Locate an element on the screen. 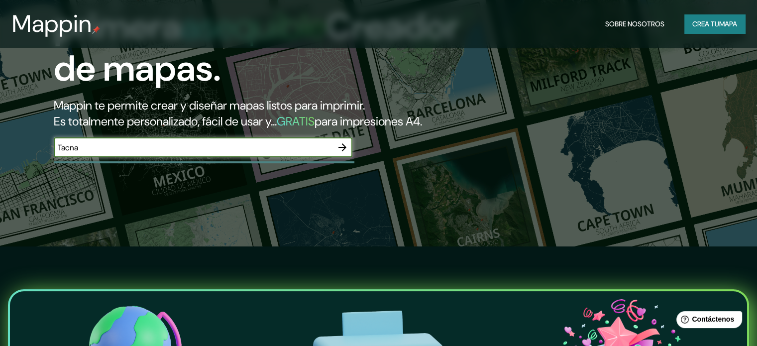  button: Crea tumapa is located at coordinates (714, 24).